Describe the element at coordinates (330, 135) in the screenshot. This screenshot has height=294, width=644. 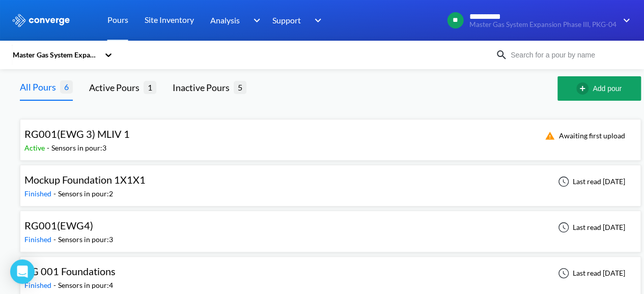
I see `a: RG001(EWG 3) MLIV 1Active-Sensors in pour:3Awaiting first upload` at that location.